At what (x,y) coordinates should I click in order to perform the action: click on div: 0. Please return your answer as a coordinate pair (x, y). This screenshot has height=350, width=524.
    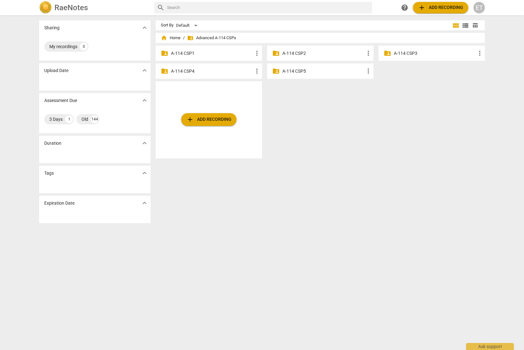
    Looking at the image, I should click on (84, 47).